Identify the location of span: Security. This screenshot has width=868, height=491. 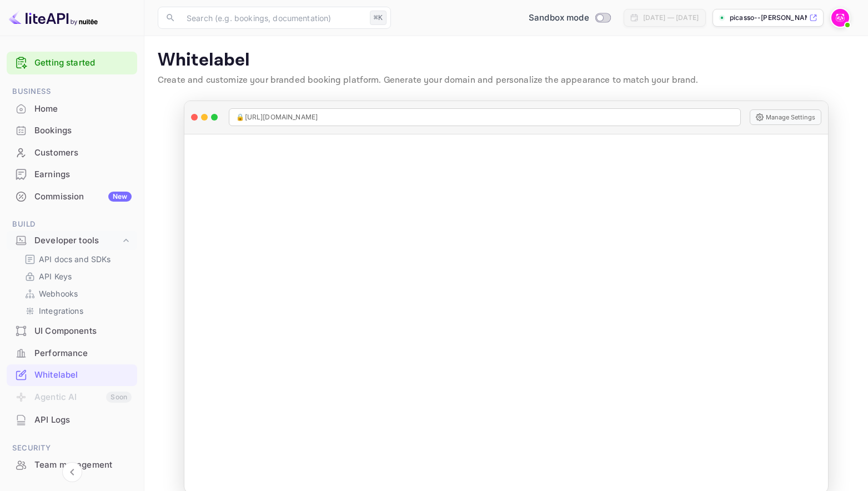
(72, 448).